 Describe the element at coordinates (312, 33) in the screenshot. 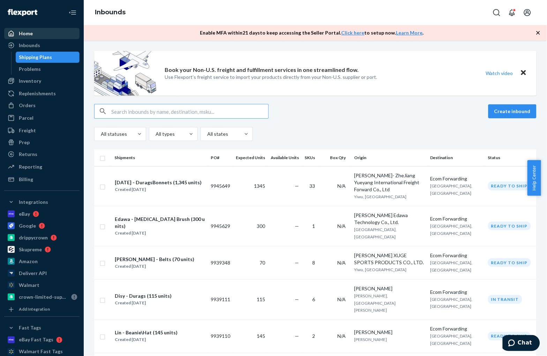

I see `p: Enable MFA within 21 days to keep accessing the Seller Portal. to setup now. .` at that location.